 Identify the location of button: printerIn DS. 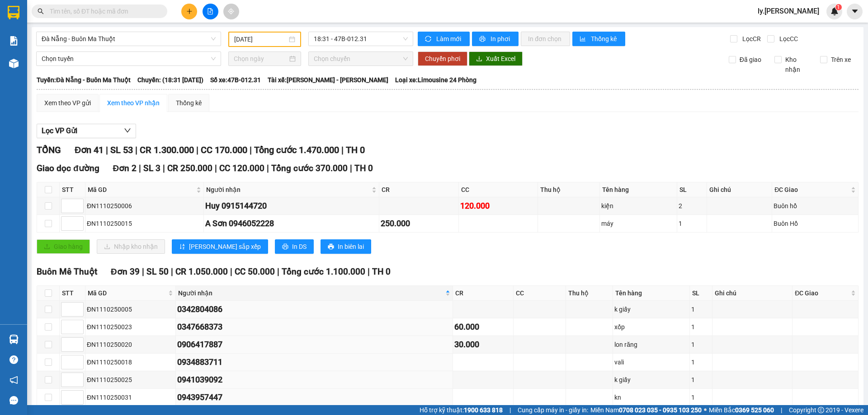
(294, 247).